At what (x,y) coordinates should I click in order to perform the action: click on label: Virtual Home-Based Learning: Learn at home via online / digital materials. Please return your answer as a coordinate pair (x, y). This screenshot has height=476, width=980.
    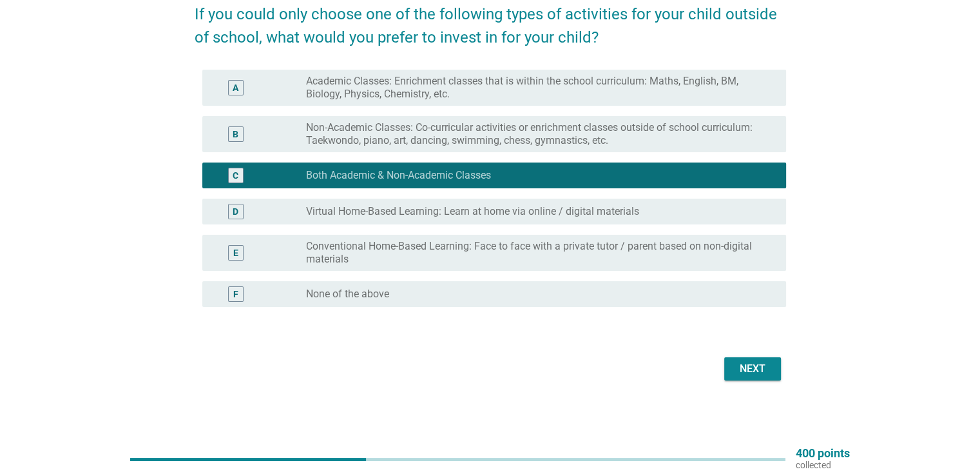
    Looking at the image, I should click on (472, 212).